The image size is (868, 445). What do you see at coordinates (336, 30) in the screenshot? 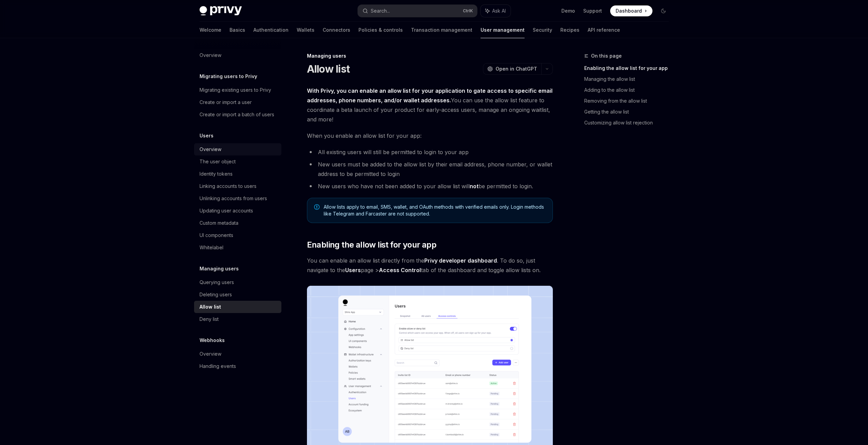
I see `a: Connectors` at bounding box center [336, 30].